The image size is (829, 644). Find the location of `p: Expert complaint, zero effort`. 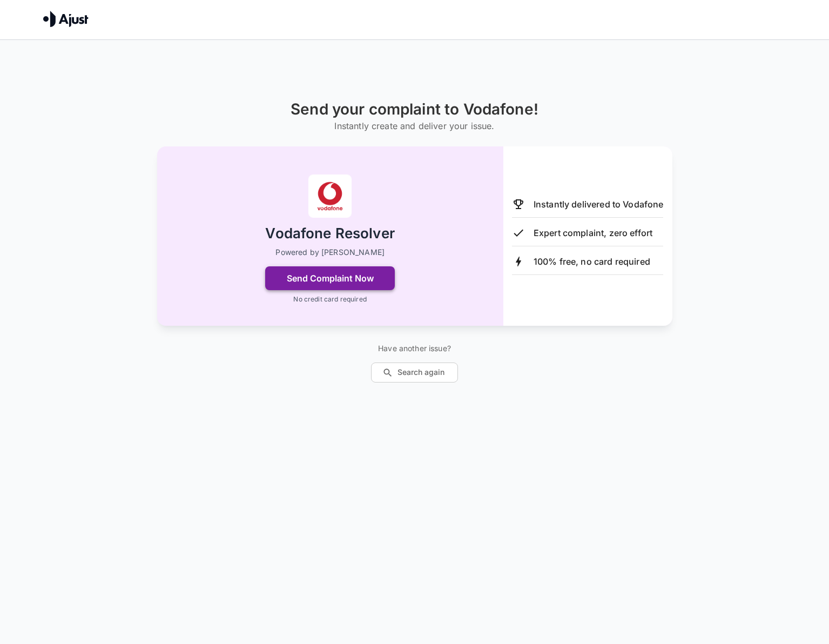

p: Expert complaint, zero effort is located at coordinates (593, 233).